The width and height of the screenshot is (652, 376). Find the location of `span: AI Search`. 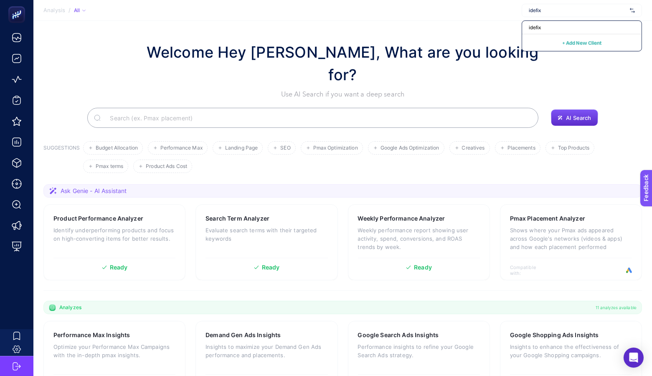

span: AI Search is located at coordinates (578, 118).